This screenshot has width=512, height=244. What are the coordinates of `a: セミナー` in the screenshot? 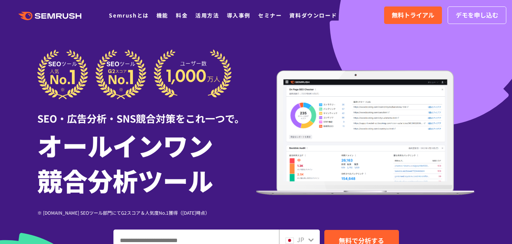 It's located at (270, 15).